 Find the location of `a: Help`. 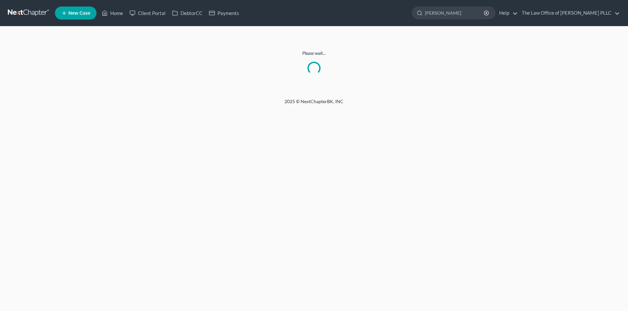

a: Help is located at coordinates (506, 13).